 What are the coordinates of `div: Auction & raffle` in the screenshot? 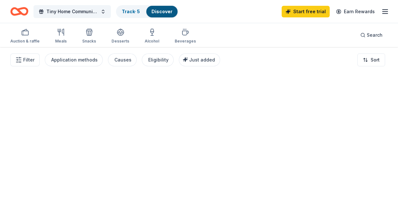 It's located at (25, 41).